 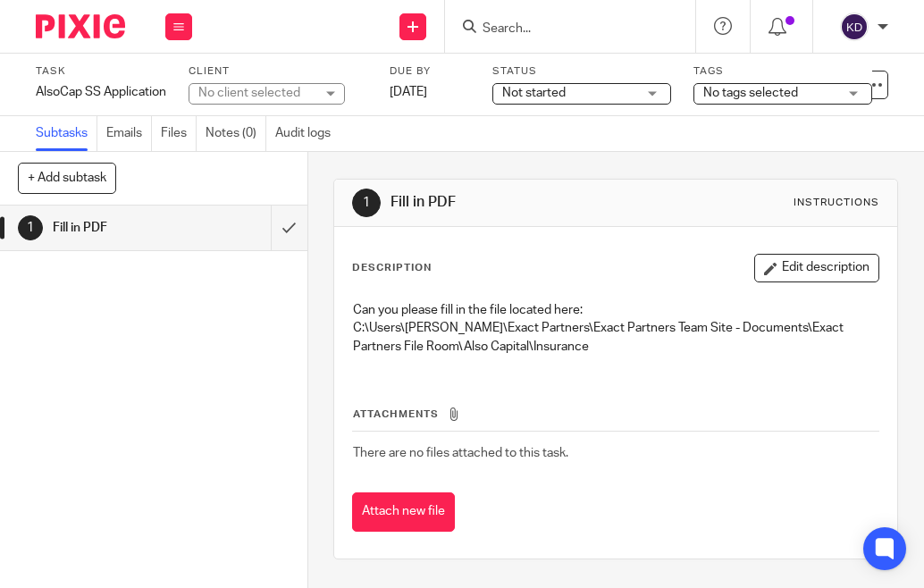 I want to click on button: + Add subtask, so click(x=67, y=178).